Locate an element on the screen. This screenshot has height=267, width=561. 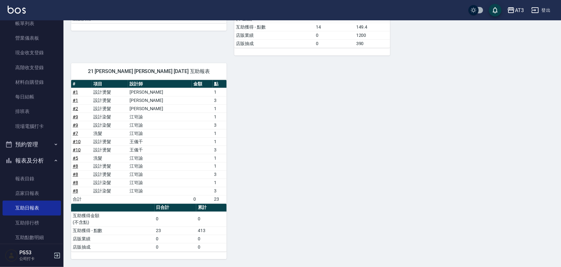
a: 排班表 is located at coordinates (32, 111).